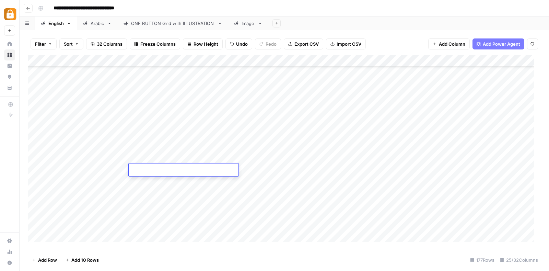 This screenshot has width=549, height=271. Describe the element at coordinates (307, 44) in the screenshot. I see `span: Export CSV` at that location.